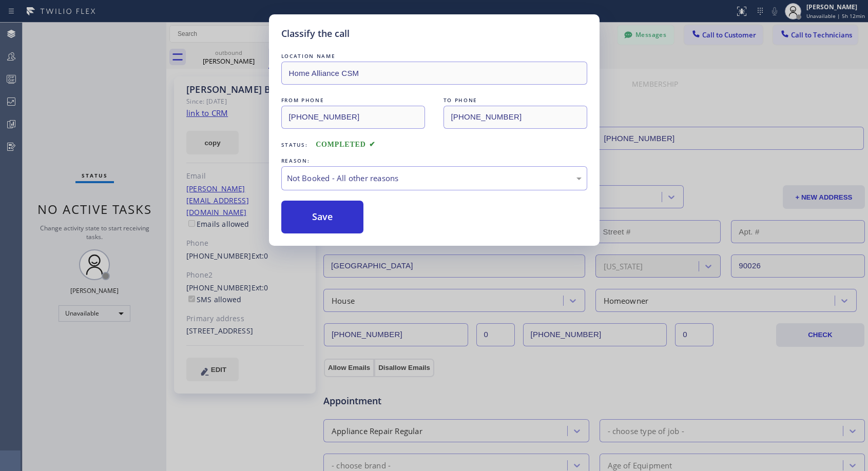 Image resolution: width=868 pixels, height=471 pixels. Describe the element at coordinates (346, 144) in the screenshot. I see `span: COMPLETED` at that location.